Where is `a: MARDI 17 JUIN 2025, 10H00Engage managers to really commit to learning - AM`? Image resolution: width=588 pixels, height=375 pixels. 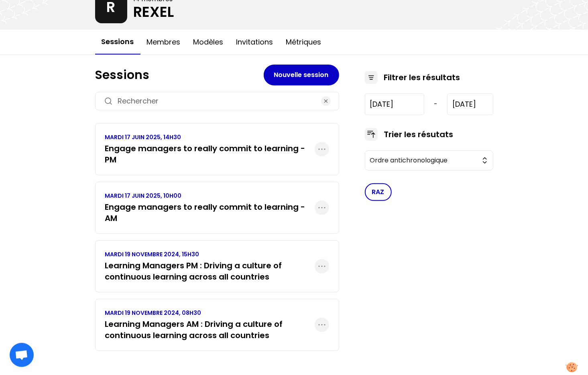
a: MARDI 17 JUIN 2025, 10H00Engage managers to really commit to learning - AM is located at coordinates (210, 208).